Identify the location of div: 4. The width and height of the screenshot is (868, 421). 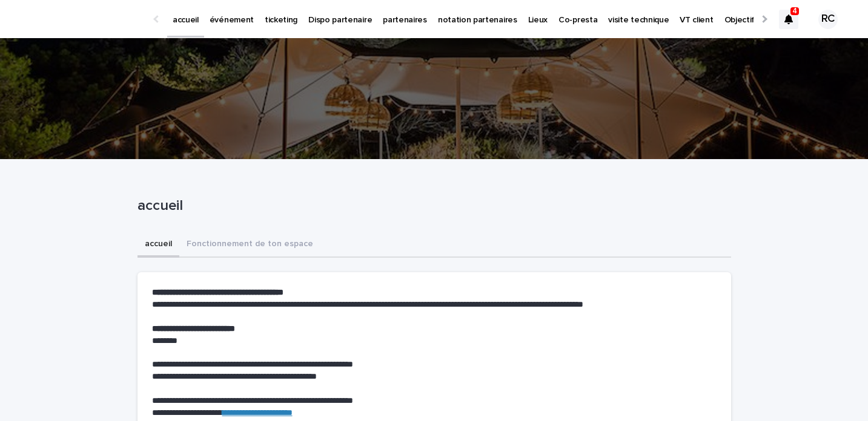
(788, 19).